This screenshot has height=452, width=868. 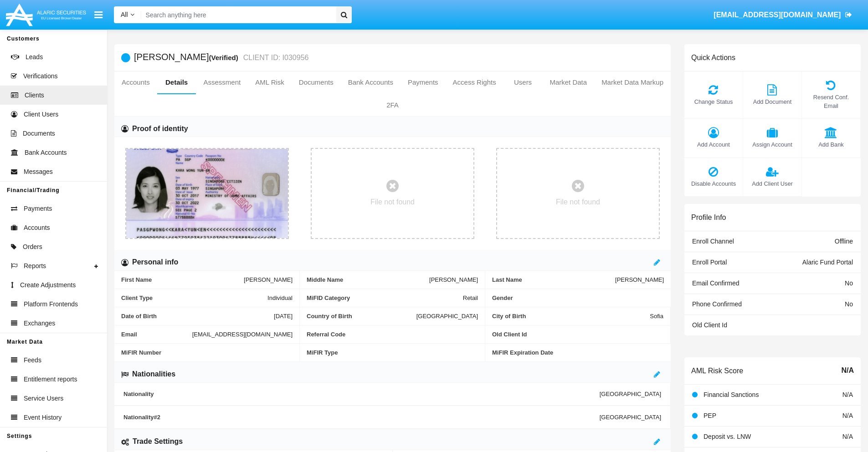 I want to click on span: Client Type, so click(x=194, y=298).